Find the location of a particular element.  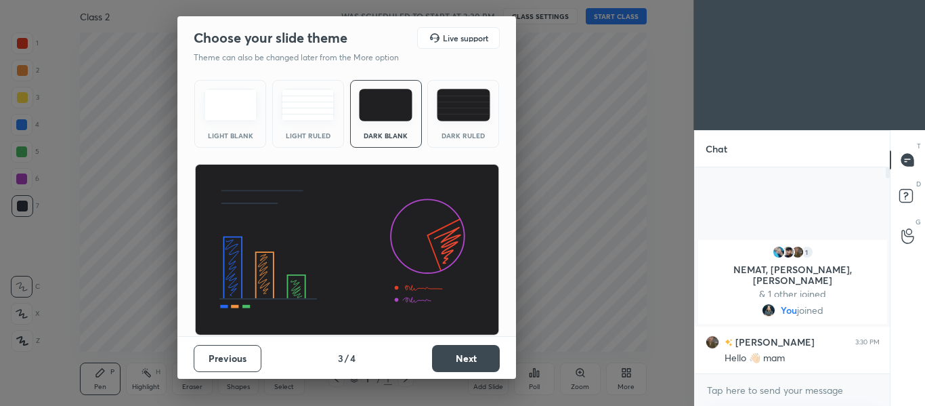

div: 1 is located at coordinates (807, 252).